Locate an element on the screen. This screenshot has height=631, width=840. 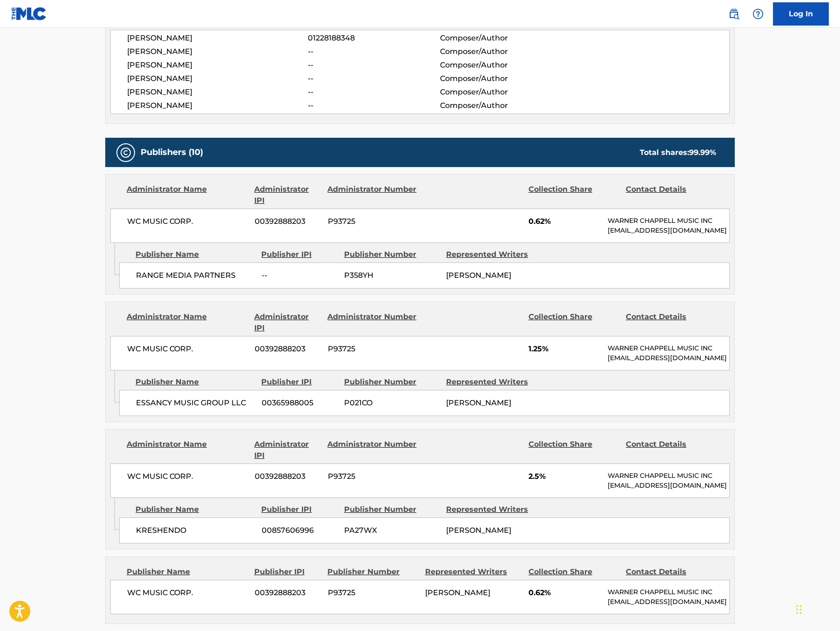
h5: Publishers (10) is located at coordinates (172, 153).